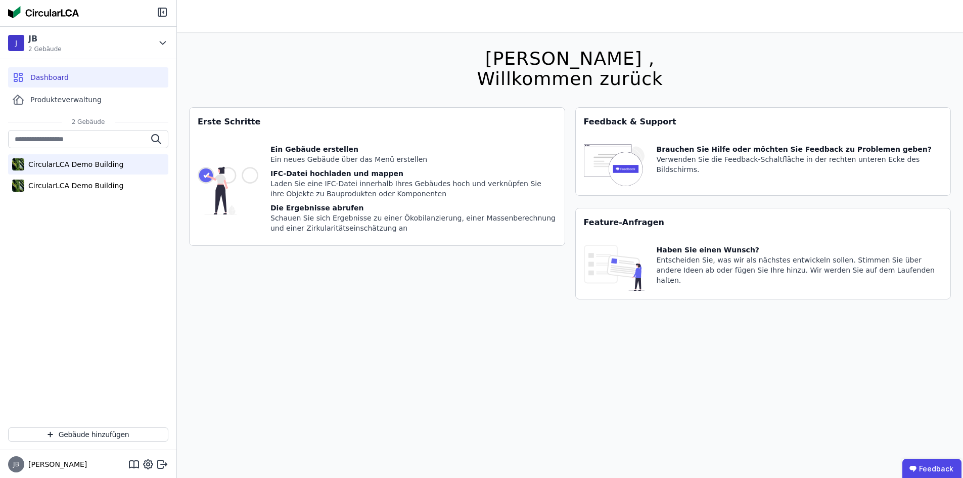  What do you see at coordinates (50, 77) in the screenshot?
I see `span: Dashboard` at bounding box center [50, 77].